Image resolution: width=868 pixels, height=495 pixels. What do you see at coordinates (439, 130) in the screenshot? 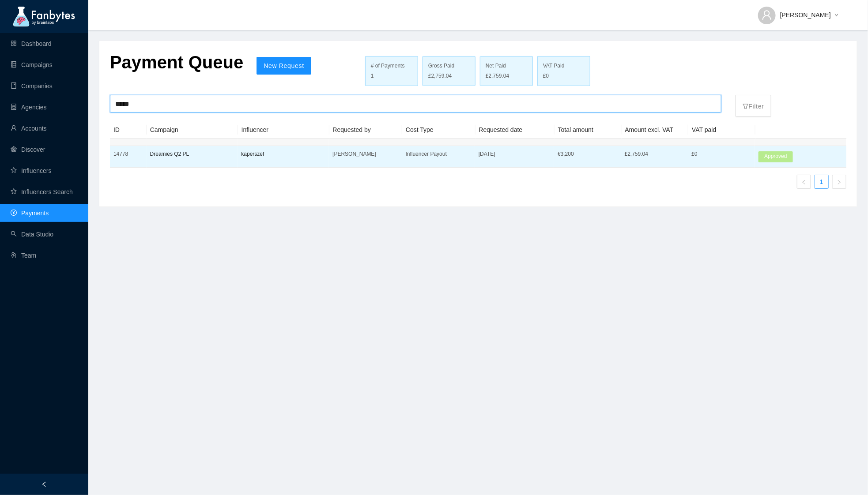
I see `th: Cost Type` at bounding box center [439, 130].